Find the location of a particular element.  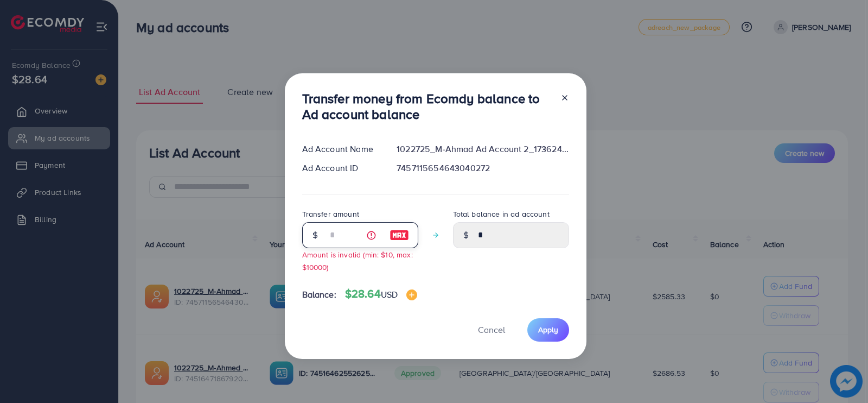

button: Cancel is located at coordinates (491, 329).